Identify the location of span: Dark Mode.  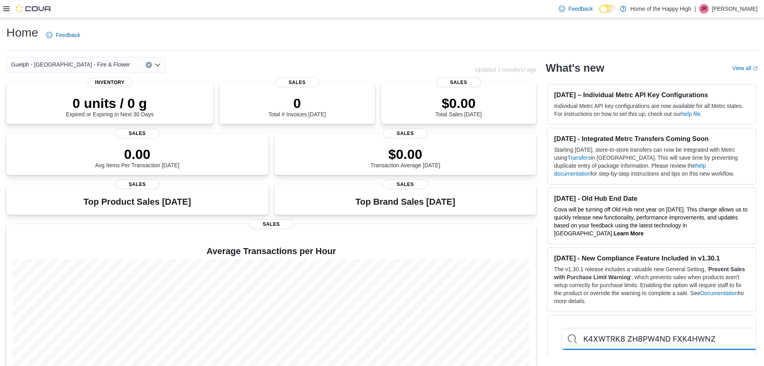
(599, 13).